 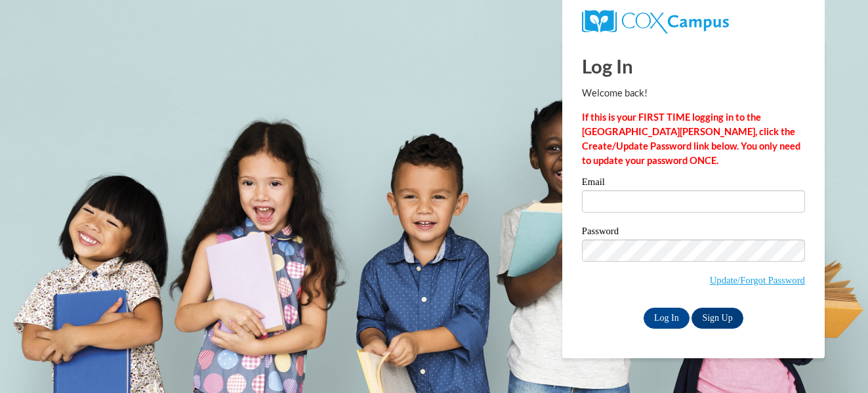 I want to click on p: Welcome back!, so click(x=694, y=93).